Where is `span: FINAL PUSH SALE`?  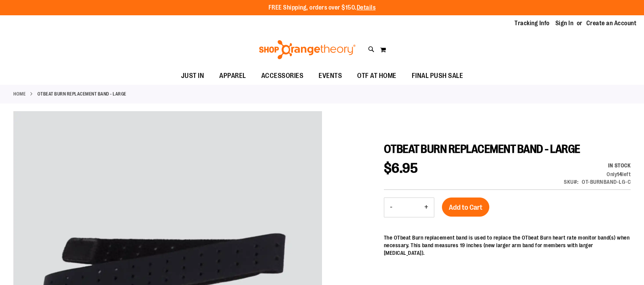
span: FINAL PUSH SALE is located at coordinates (437, 76).